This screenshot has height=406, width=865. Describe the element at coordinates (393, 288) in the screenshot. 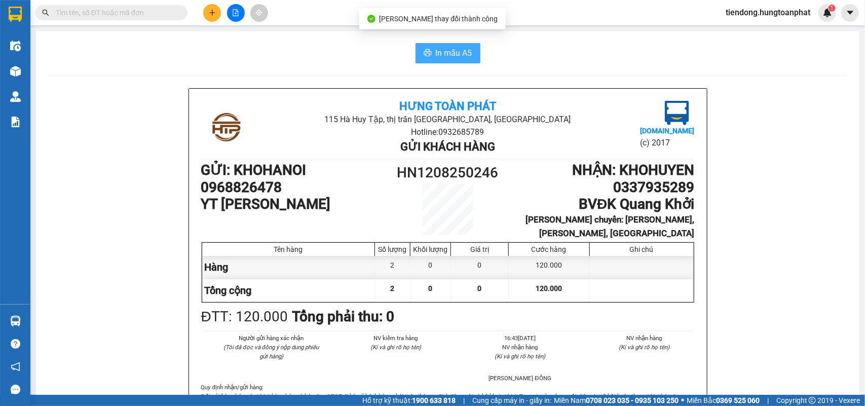

I see `span: 2` at that location.